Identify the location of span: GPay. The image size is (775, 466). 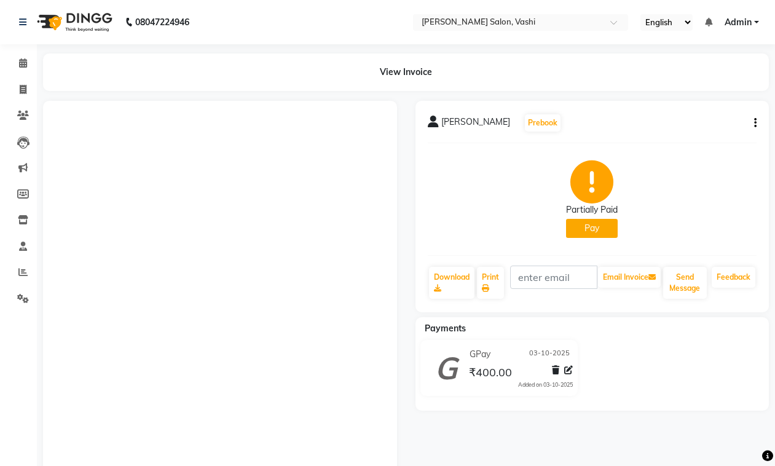
(480, 354).